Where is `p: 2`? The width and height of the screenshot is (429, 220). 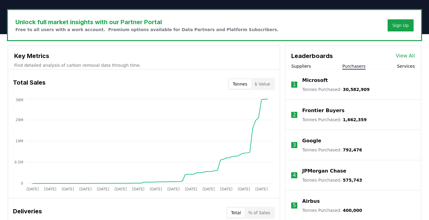 p: 2 is located at coordinates (294, 115).